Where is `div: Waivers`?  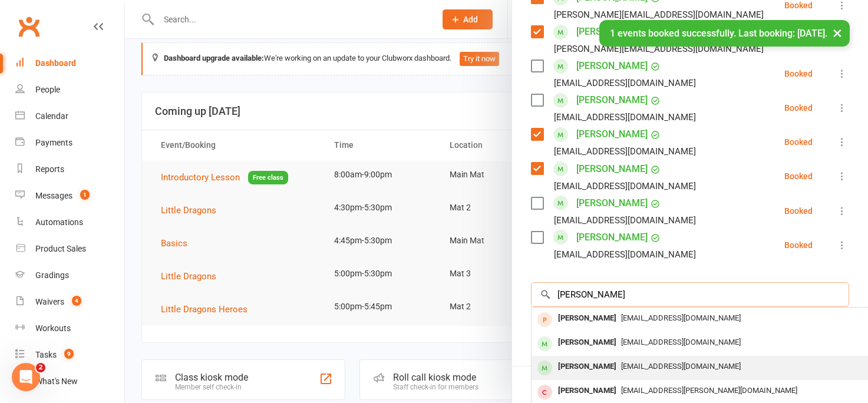
div: Waivers is located at coordinates (50, 301).